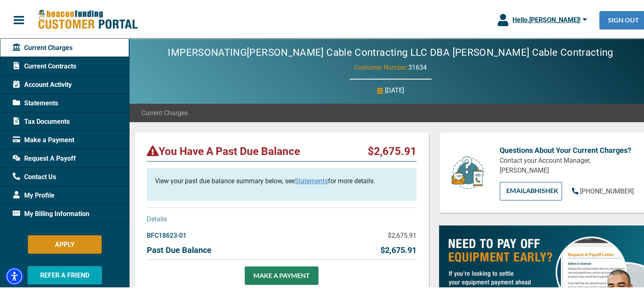 Image resolution: width=644 pixels, height=289 pixels. What do you see at coordinates (65, 243) in the screenshot?
I see `button: APPLY` at bounding box center [65, 243].